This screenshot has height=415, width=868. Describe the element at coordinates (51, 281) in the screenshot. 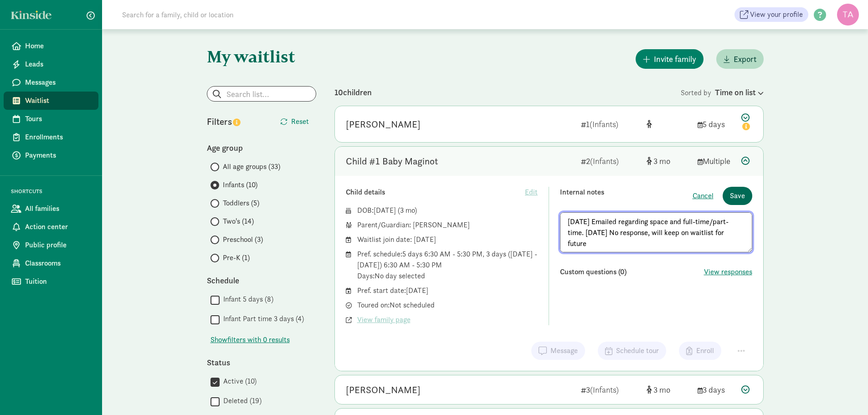

I see `a: Tuition` at that location.